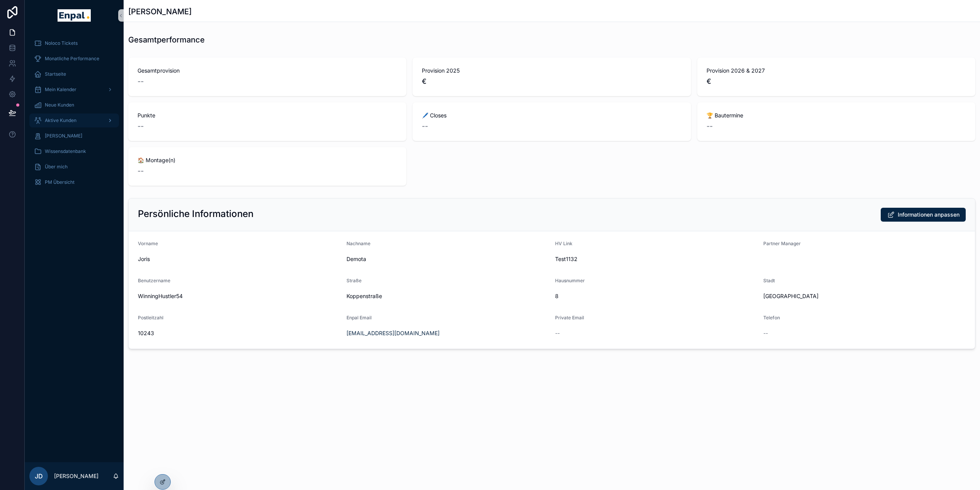 The image size is (980, 490). Describe the element at coordinates (656, 296) in the screenshot. I see `span: 8` at that location.